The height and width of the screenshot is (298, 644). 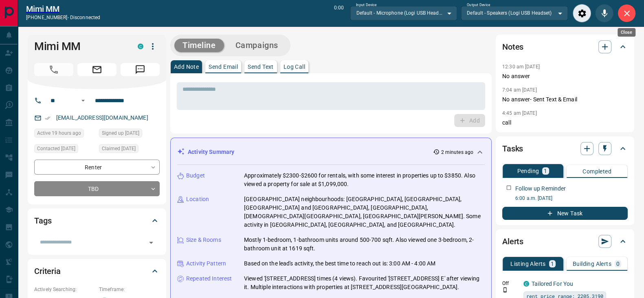 What do you see at coordinates (513, 47) in the screenshot?
I see `h2: Notes` at bounding box center [513, 47].